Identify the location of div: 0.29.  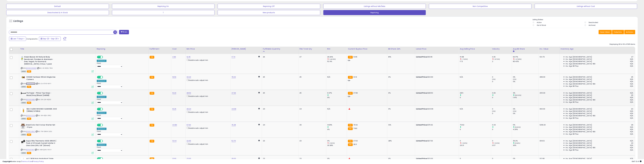
(502, 93).